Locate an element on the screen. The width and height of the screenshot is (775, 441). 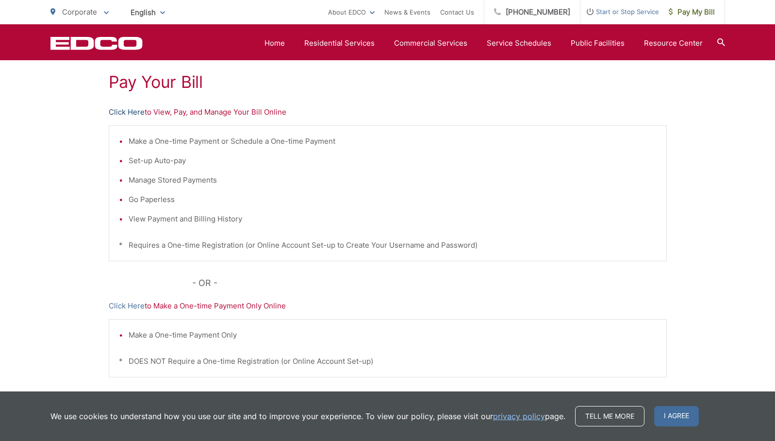
a: Public Facilities is located at coordinates (597, 43).